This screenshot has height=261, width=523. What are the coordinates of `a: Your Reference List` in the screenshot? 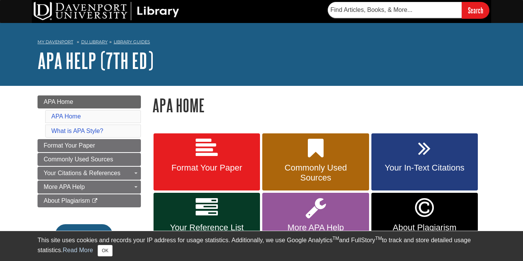 It's located at (207, 222).